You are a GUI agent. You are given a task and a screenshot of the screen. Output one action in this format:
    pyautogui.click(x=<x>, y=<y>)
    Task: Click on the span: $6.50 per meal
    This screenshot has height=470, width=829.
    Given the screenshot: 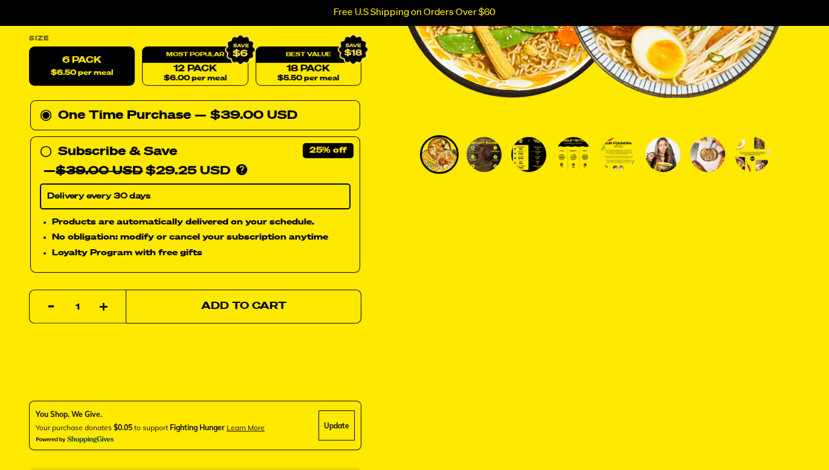 What is the action you would take?
    pyautogui.click(x=82, y=73)
    